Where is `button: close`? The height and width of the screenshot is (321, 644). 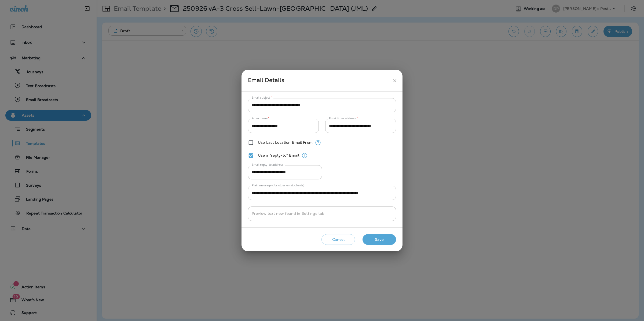 button: close is located at coordinates (395, 80).